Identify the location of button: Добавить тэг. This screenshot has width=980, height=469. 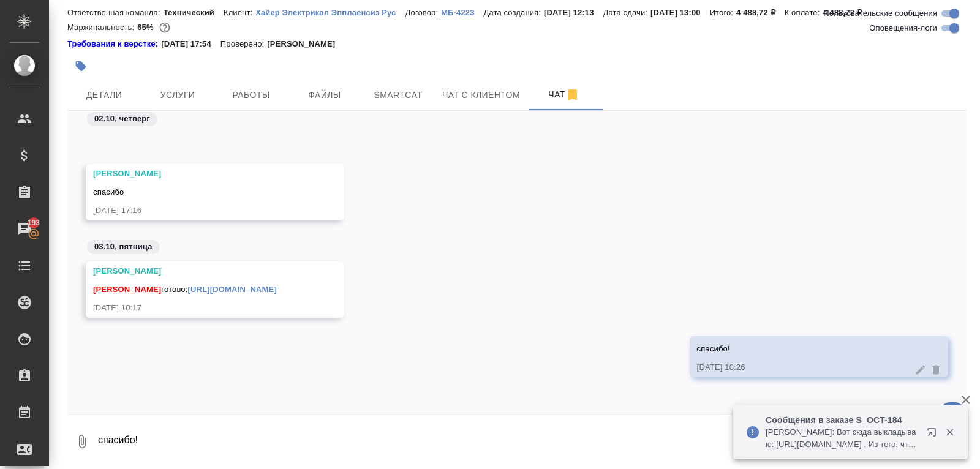
(81, 66).